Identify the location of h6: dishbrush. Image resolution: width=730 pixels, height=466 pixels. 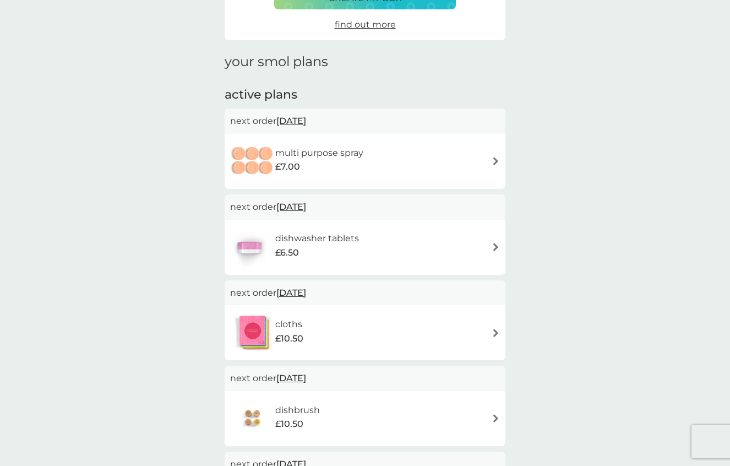
(297, 410).